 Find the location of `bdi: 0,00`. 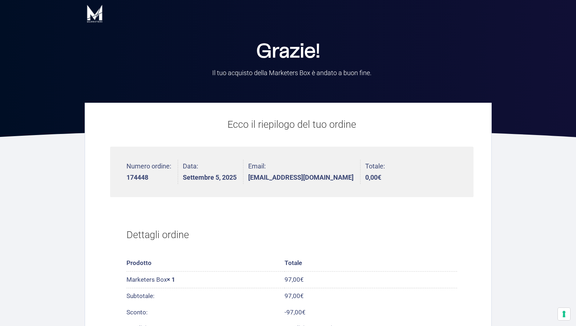

bdi: 0,00 is located at coordinates (373, 177).